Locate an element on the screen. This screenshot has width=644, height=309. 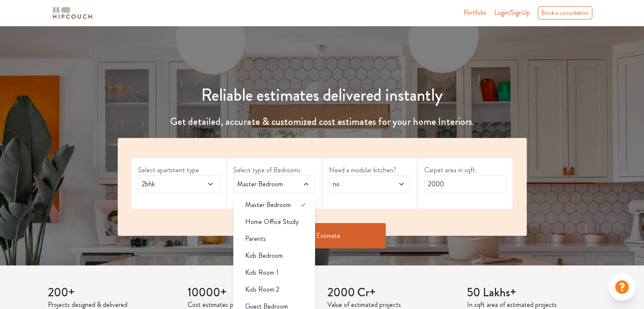
div: Book a consultation is located at coordinates (565, 13).